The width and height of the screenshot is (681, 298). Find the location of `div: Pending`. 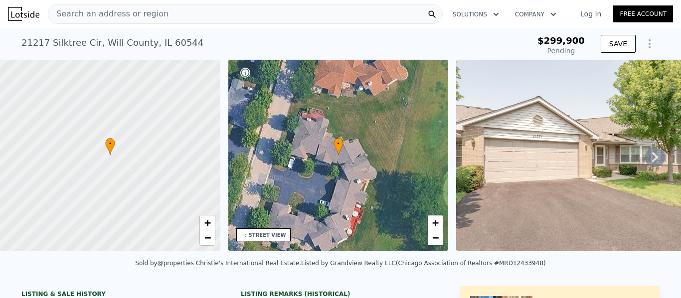

div: Pending is located at coordinates (561, 51).